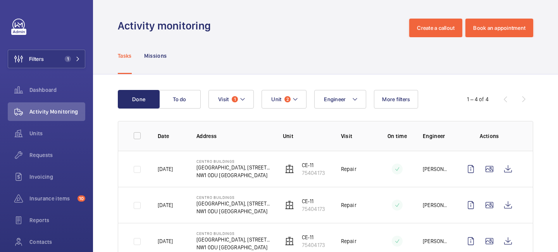 The image size is (558, 252). What do you see at coordinates (276, 99) in the screenshot?
I see `span: Unit` at bounding box center [276, 99].